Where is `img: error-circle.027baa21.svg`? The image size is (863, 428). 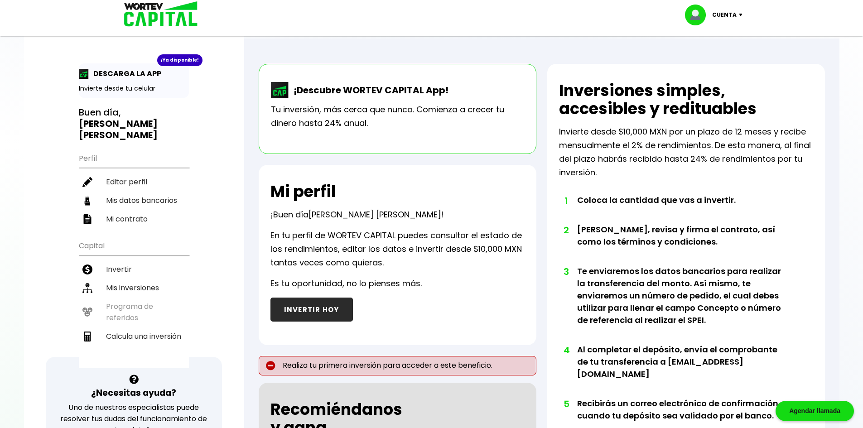 img: error-circle.027baa21.svg is located at coordinates (270, 366).